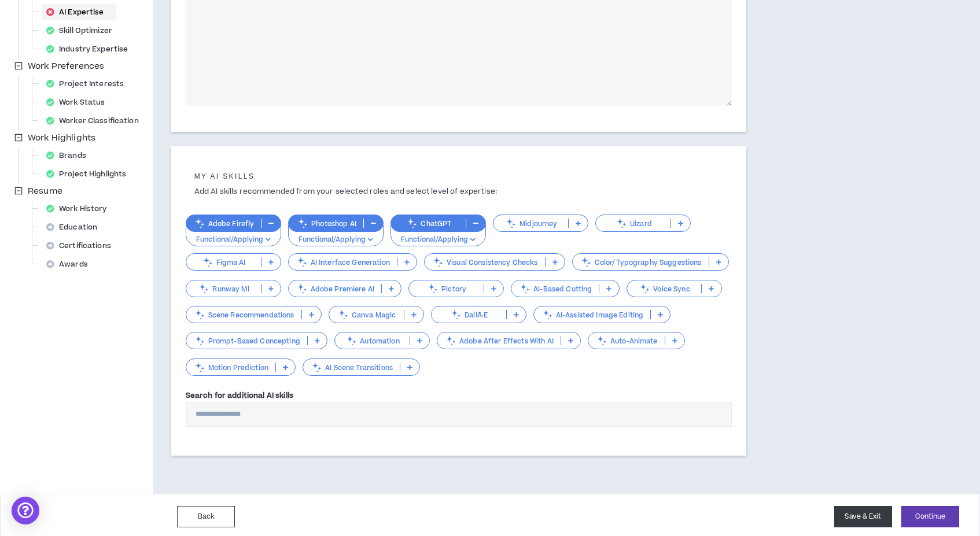 Image resolution: width=980 pixels, height=536 pixels. Describe the element at coordinates (243, 315) in the screenshot. I see `p: Scene Recommendations` at that location.